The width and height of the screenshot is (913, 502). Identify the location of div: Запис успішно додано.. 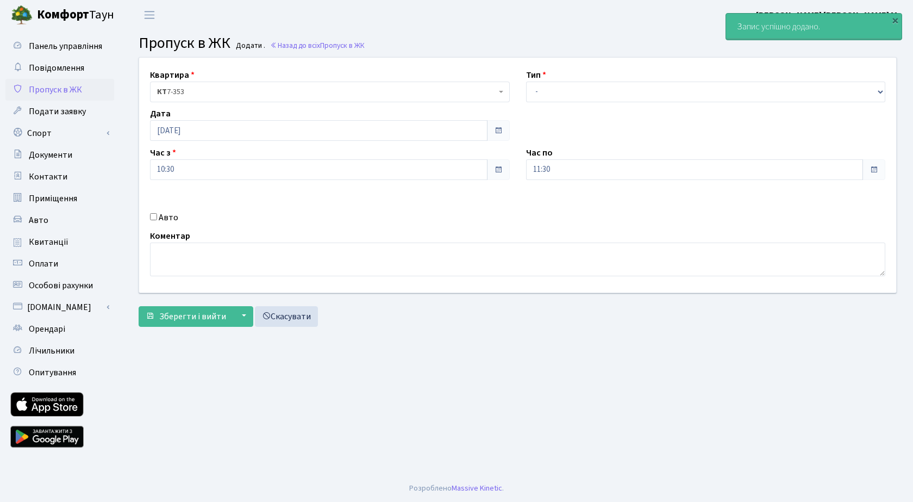
(814, 27).